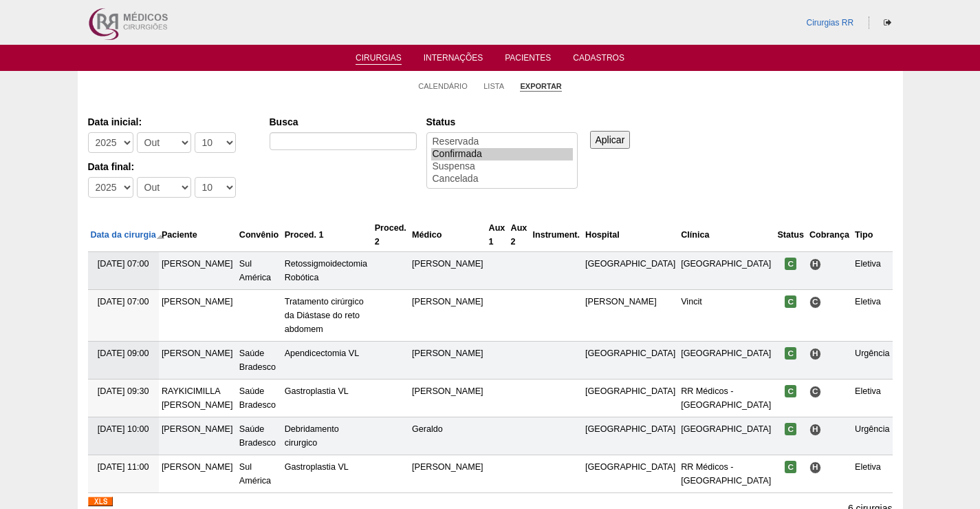  What do you see at coordinates (790, 235) in the screenshot?
I see `th: Status` at bounding box center [790, 235].